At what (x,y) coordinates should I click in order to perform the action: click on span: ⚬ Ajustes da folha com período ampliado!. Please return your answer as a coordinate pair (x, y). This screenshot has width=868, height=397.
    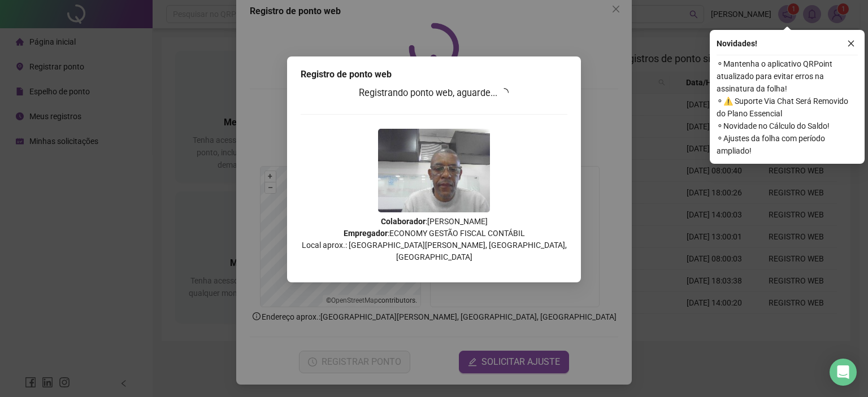
    Looking at the image, I should click on (787, 145).